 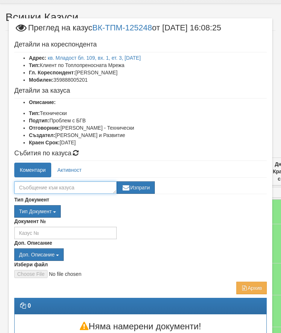 What do you see at coordinates (37, 211) in the screenshot?
I see `button: Тип Документ` at bounding box center [37, 211].